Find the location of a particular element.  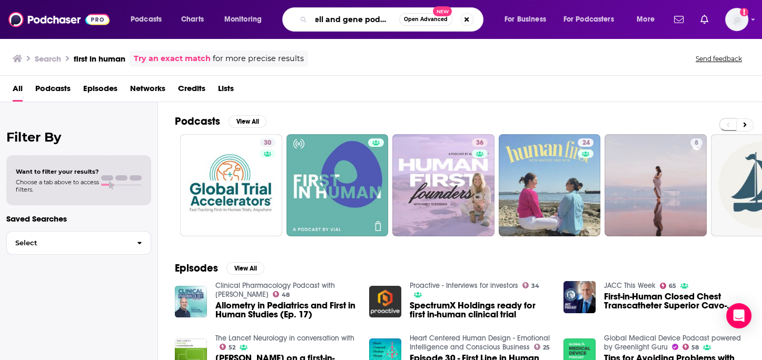

span: Allometry in Pediatrics and First in Human Studies (Ep. 17) is located at coordinates (286, 310).